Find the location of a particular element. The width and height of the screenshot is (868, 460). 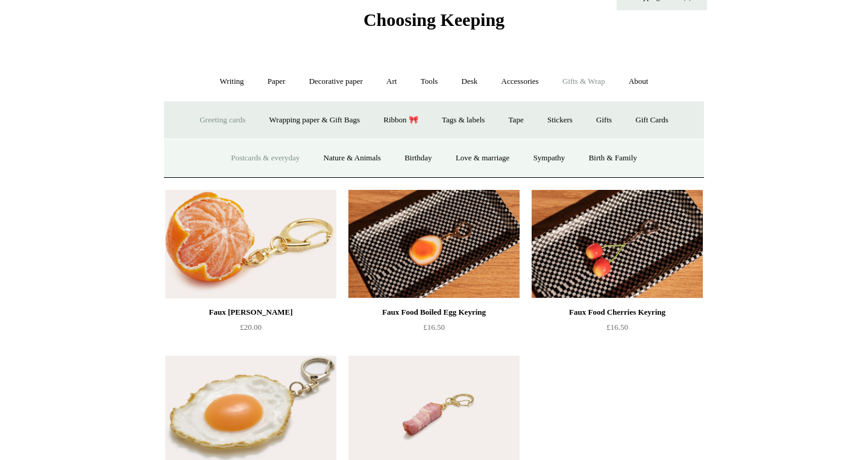

a: Choosing Keeping is located at coordinates (434, 23).